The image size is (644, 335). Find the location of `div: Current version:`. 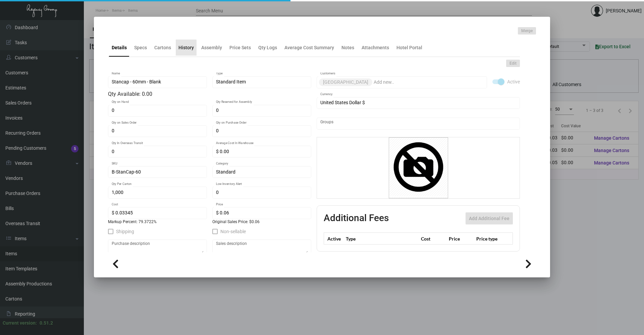

div: Current version: is located at coordinates (20, 323).